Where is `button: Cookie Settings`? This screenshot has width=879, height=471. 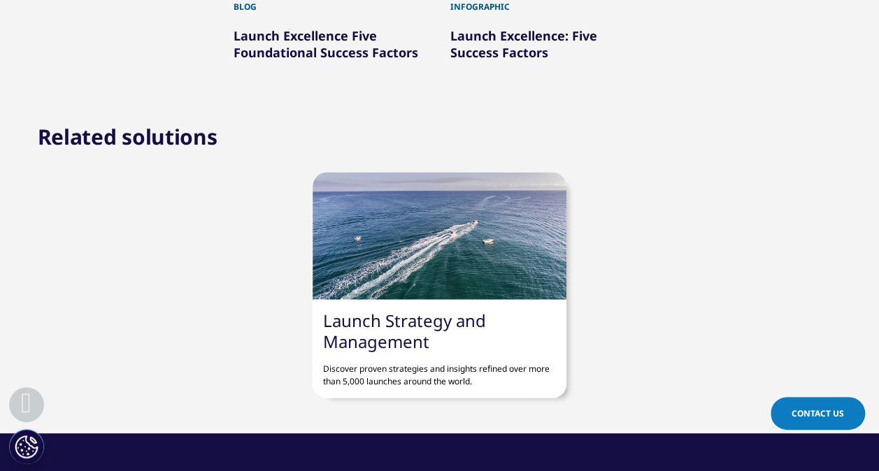 button: Cookie Settings is located at coordinates (27, 447).